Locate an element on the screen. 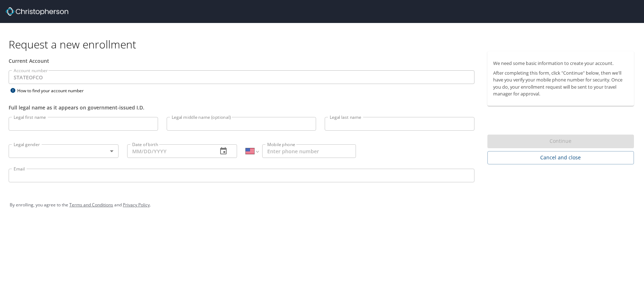  h1: Request a new enrollment is located at coordinates (324, 44).